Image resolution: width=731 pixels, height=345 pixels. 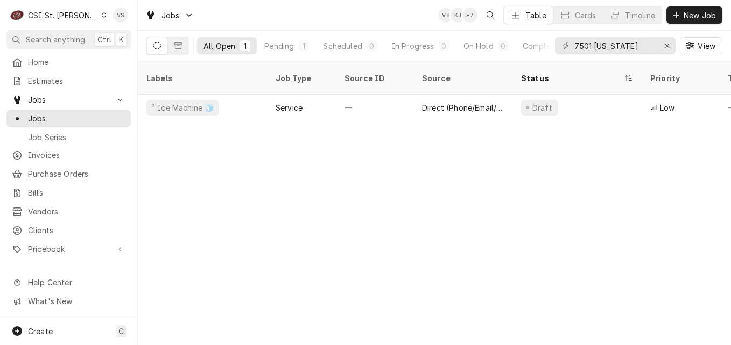 What do you see at coordinates (68, 230) in the screenshot?
I see `a: Clients` at bounding box center [68, 230].